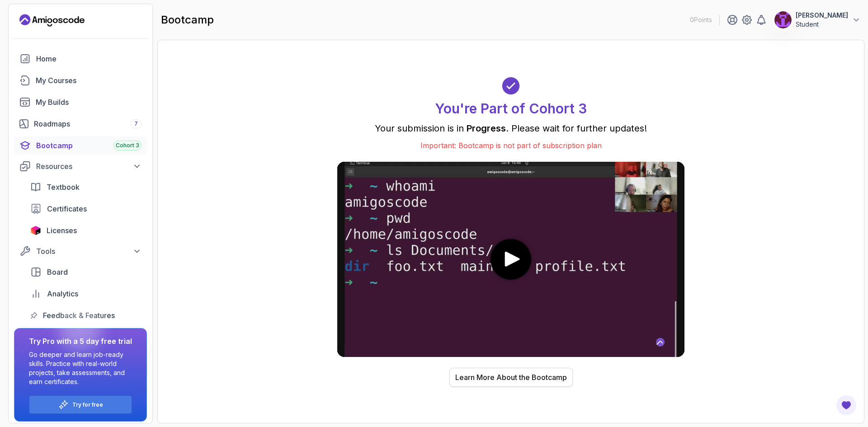 The image size is (868, 427). I want to click on span: Feedback & Features, so click(78, 316).